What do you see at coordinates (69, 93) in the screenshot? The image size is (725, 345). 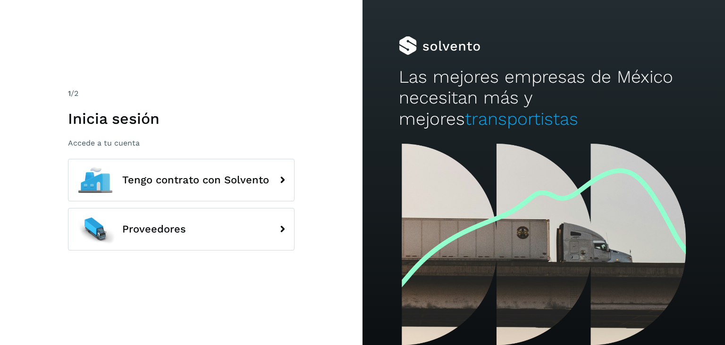 I see `span: 1` at bounding box center [69, 93].